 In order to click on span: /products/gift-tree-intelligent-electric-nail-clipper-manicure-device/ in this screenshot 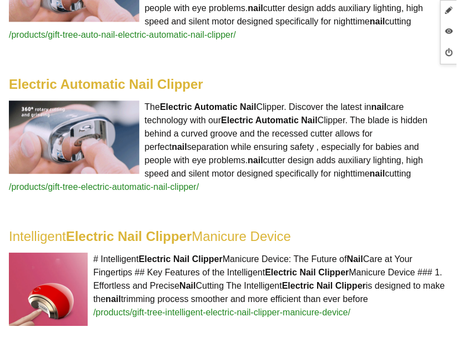, I will do `click(222, 312)`.